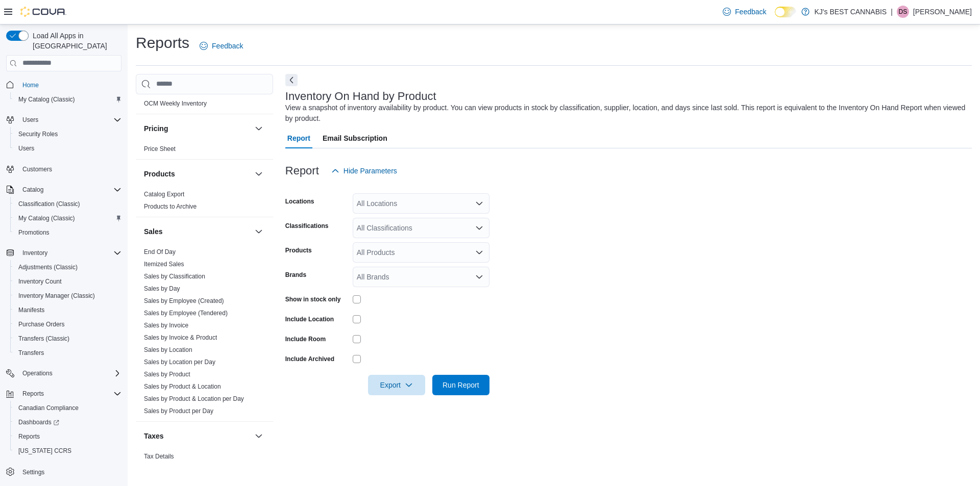 The width and height of the screenshot is (980, 486). Describe the element at coordinates (38, 134) in the screenshot. I see `a: Security Roles` at that location.